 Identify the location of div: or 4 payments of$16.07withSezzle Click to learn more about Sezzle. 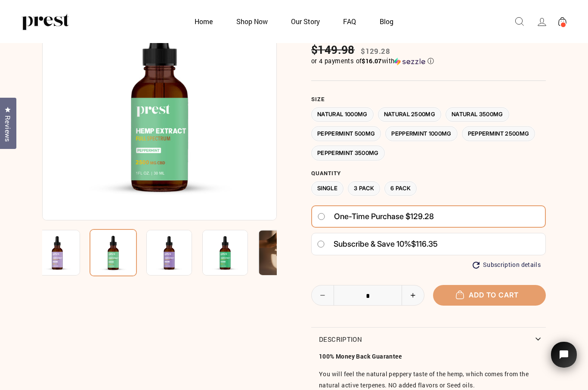
(428, 61).